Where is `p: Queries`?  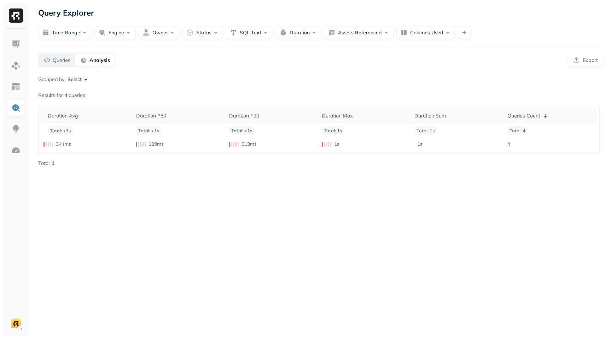 p: Queries is located at coordinates (62, 60).